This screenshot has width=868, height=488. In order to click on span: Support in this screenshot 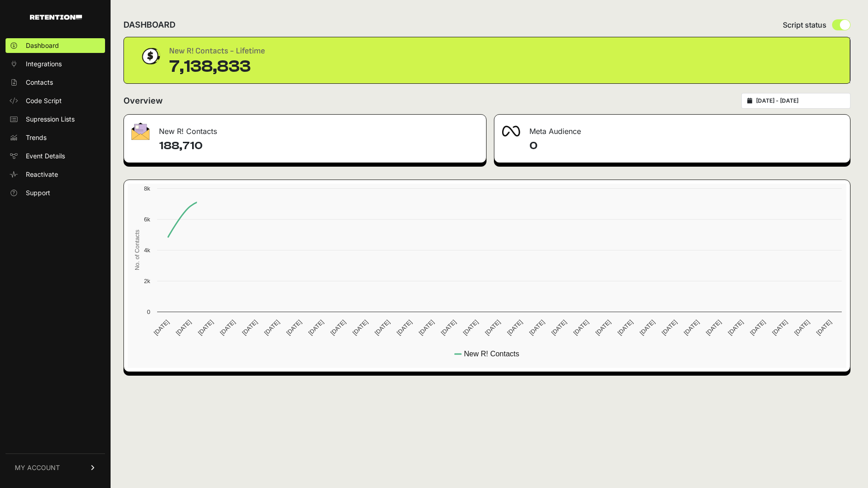, I will do `click(38, 193)`.